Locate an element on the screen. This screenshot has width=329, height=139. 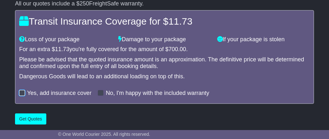
span: 250 is located at coordinates (84, 4).